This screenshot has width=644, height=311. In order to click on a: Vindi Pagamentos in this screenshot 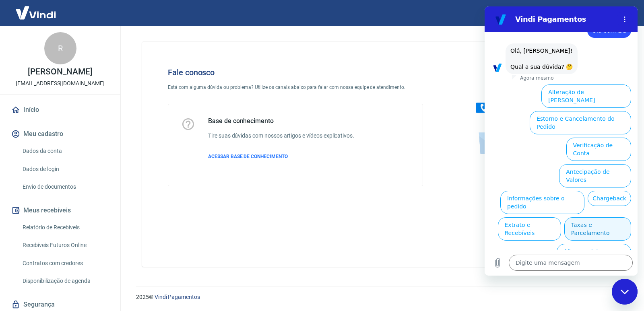, I will do `click(177, 297)`.